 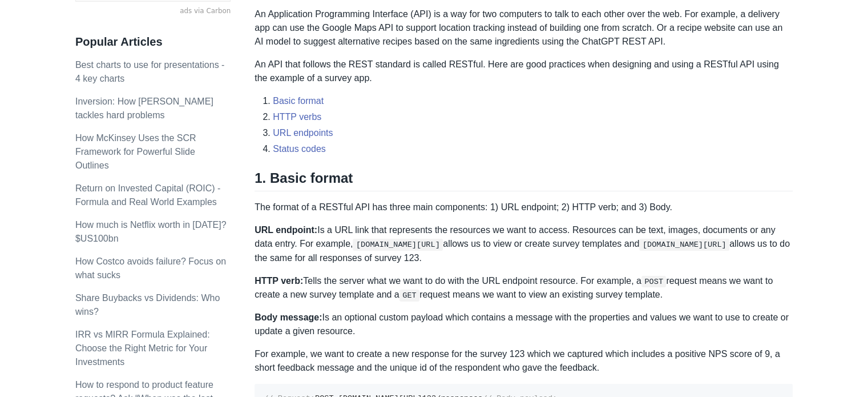 I want to click on p: Is an optional custom payload which contains a message with the properties and values we want to ..., so click(x=523, y=324).